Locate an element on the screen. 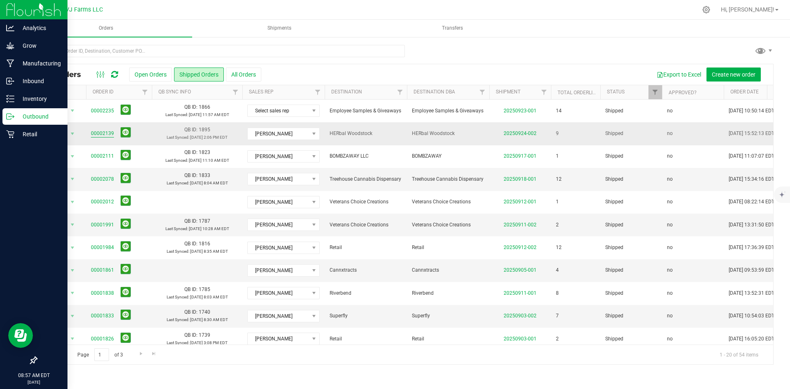 This screenshot has height=389, width=790. a: Destination is located at coordinates (346, 92).